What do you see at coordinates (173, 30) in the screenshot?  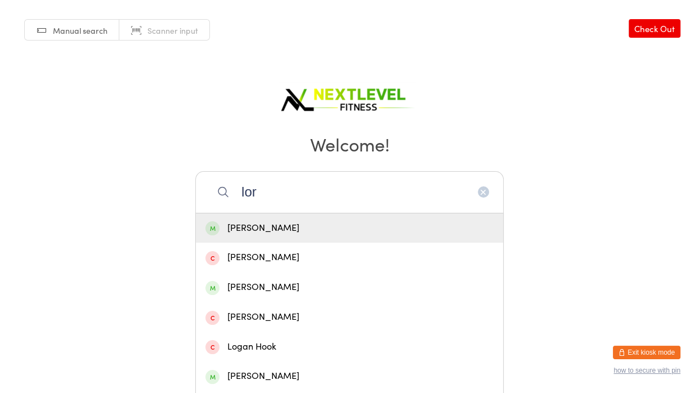 I see `span: Scanner input` at bounding box center [173, 30].